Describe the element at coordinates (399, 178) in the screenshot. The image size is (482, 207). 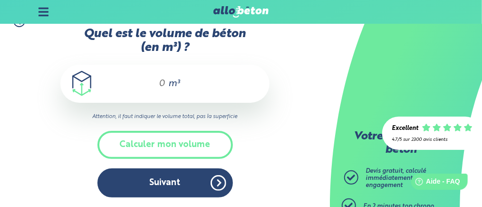
I see `span: Devis gratuit, calculé immédiatement et sans engagement` at that location.